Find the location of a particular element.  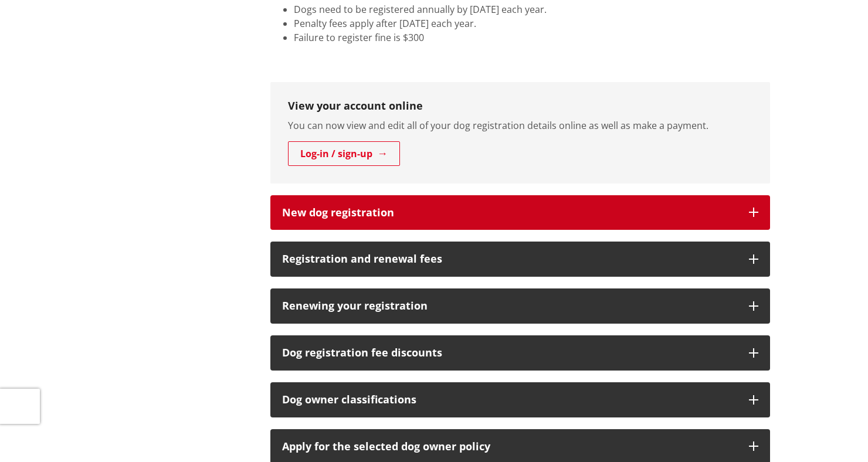

li: Failure to register fine is $300 is located at coordinates (532, 38).